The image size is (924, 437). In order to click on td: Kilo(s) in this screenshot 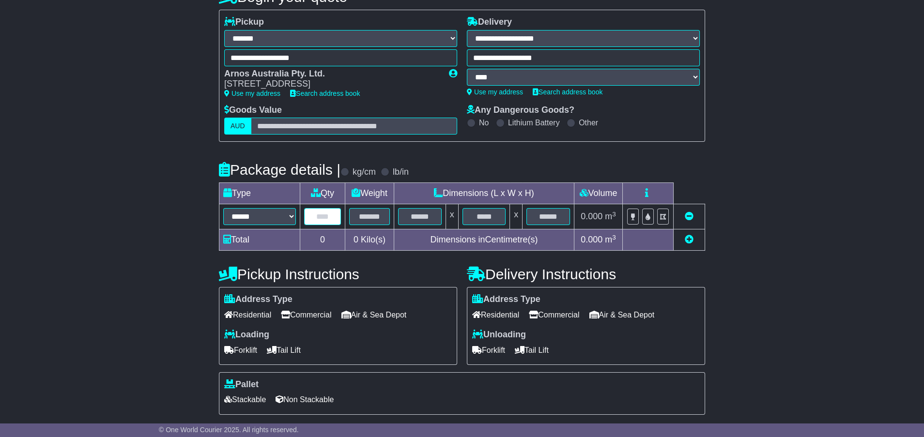, I will do `click(370, 240)`.